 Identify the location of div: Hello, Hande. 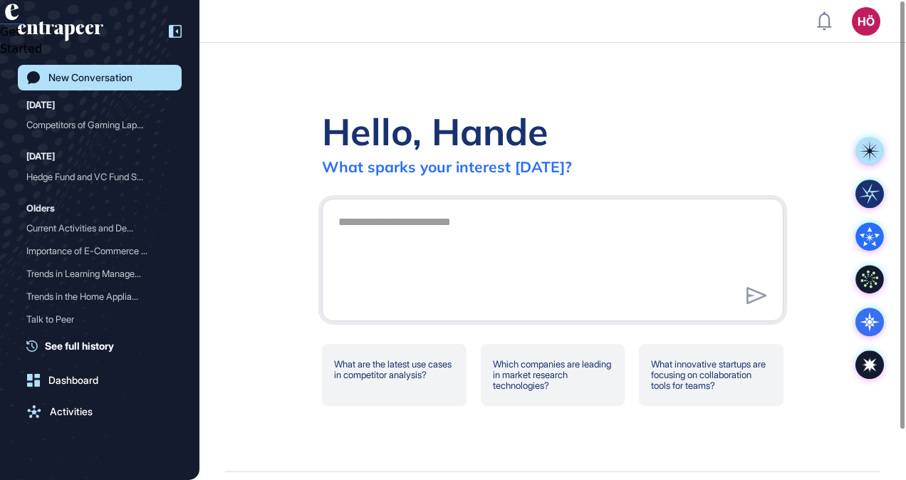
(435, 131).